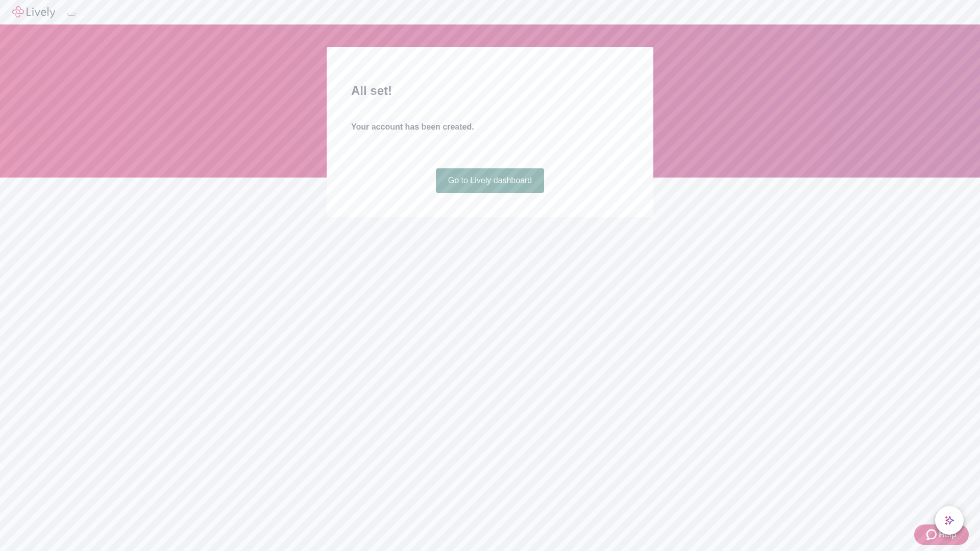  I want to click on svg: Lively AI Assistant, so click(950, 520).